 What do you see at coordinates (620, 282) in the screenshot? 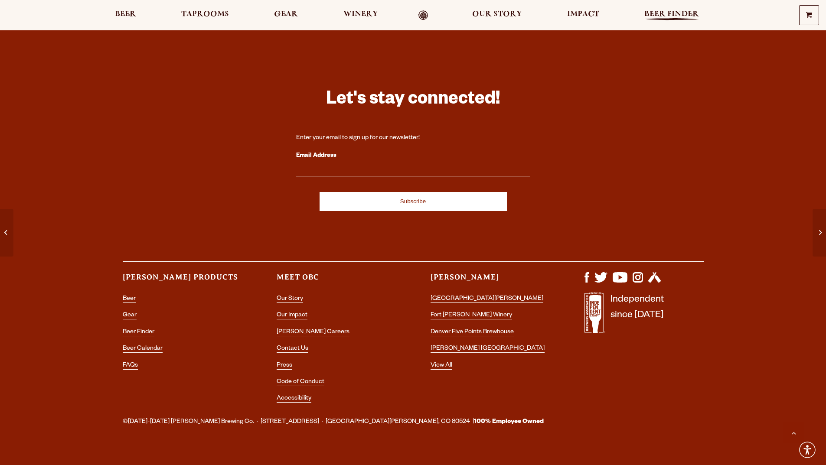
I see `a: Visit us on YouTube` at bounding box center [620, 282].